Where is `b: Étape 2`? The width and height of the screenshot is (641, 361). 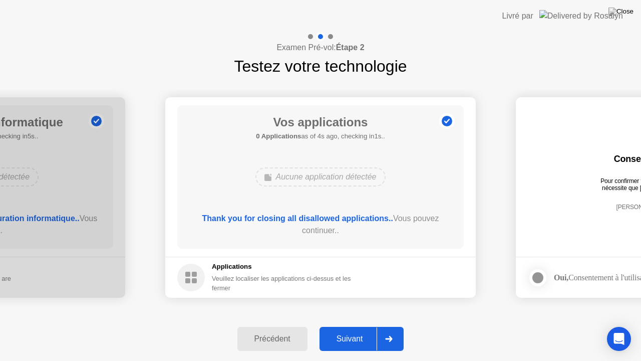
b: Étape 2 is located at coordinates (350, 47).